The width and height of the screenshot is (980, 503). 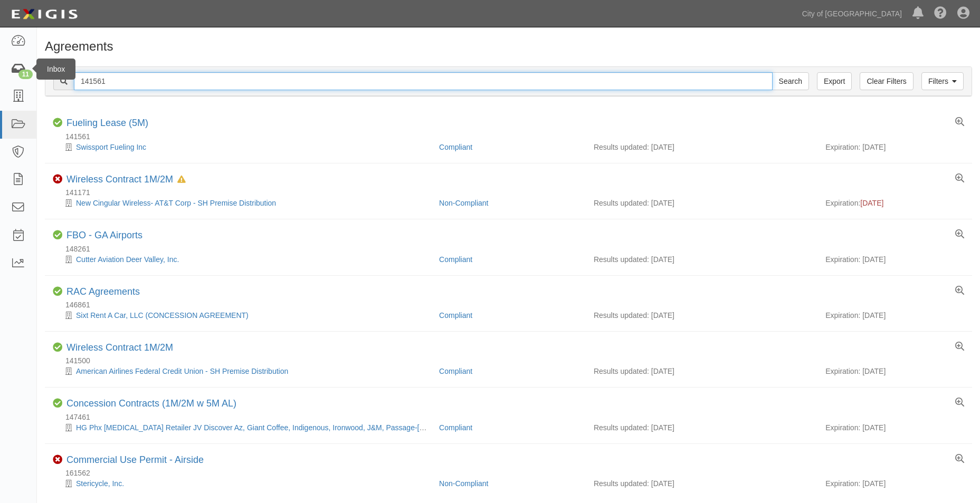 What do you see at coordinates (242, 427) in the screenshot?
I see `div: HG Phx T3 Retailer JV Discover Az, Giant Coffee, Indigenous, Ironwood, J&M, Passage-T3` at bounding box center [242, 427].